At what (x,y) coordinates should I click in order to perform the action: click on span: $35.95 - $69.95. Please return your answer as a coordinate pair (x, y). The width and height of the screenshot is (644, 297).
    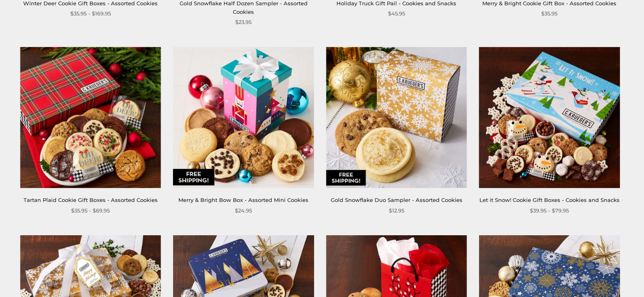
    Looking at the image, I should click on (90, 211).